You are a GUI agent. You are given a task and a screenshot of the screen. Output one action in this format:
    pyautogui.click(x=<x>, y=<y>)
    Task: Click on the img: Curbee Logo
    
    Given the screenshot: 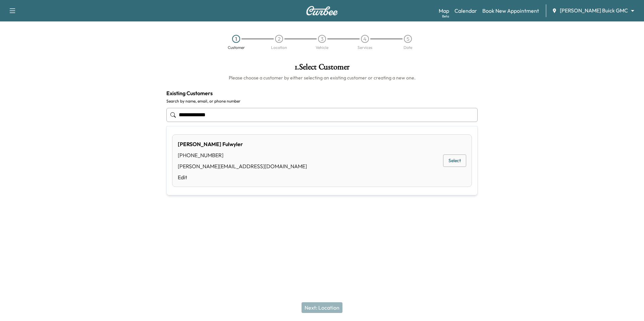 What is the action you would take?
    pyautogui.click(x=322, y=11)
    